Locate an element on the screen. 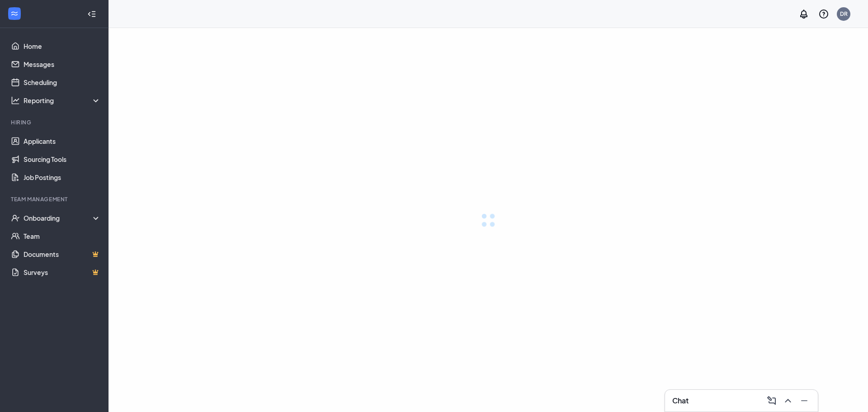 This screenshot has width=868, height=412. svg: QuestionInfo is located at coordinates (824, 14).